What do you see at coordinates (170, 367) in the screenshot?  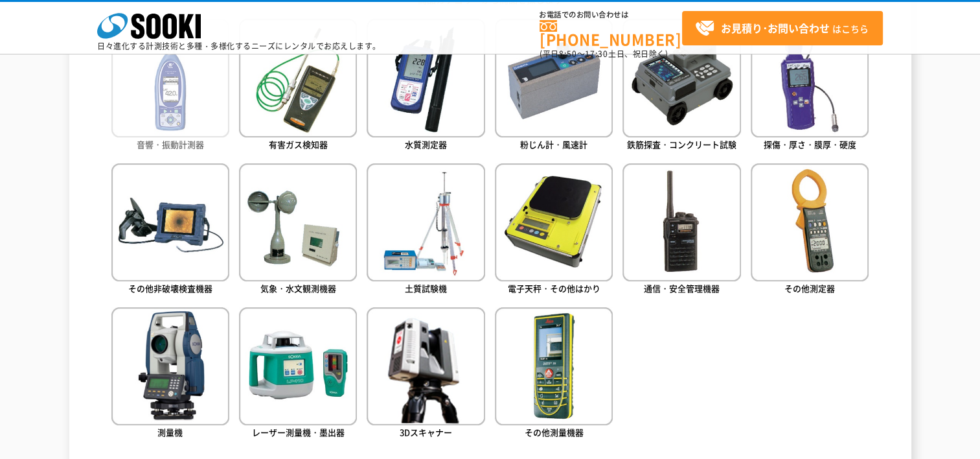 I see `img: 測量機` at bounding box center [170, 367].